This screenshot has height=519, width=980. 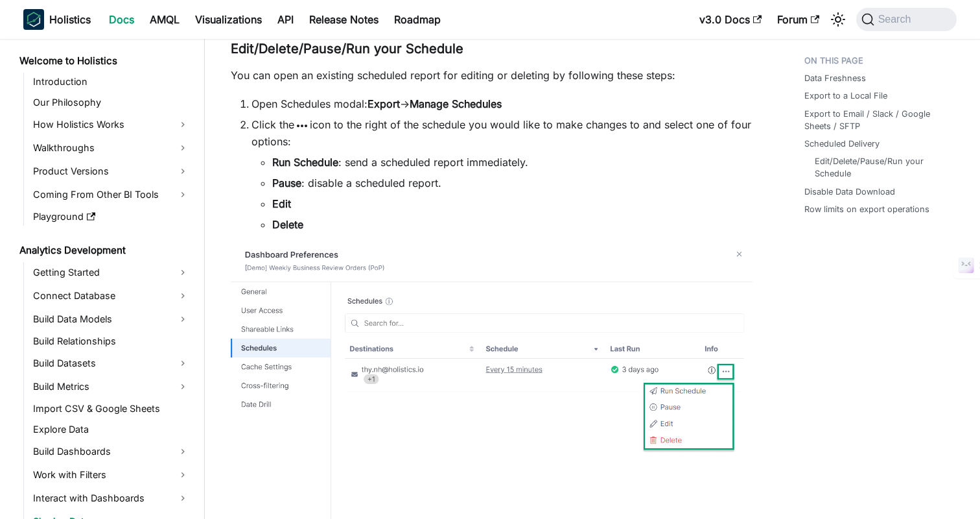 What do you see at coordinates (111, 148) in the screenshot?
I see `a: Walkthroughs` at bounding box center [111, 148].